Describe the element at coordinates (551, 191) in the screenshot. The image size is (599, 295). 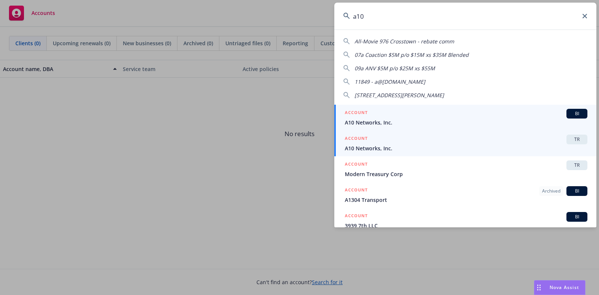
I see `span: Archived` at that location.